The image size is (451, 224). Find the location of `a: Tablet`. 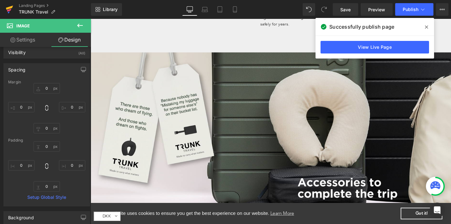

a: Tablet is located at coordinates (220, 9).